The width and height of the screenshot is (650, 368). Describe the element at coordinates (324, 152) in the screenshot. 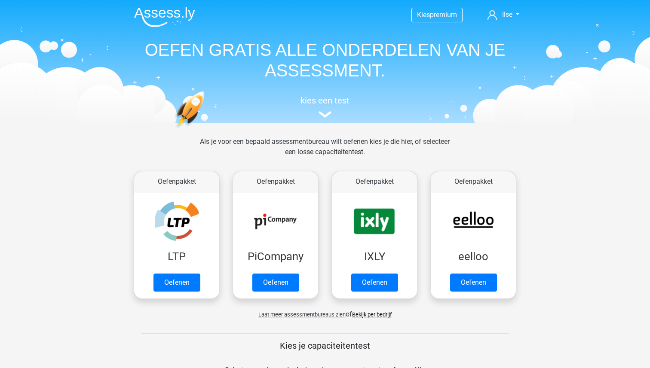

I see `div: Als je voor een bepaald assessmentbureau wilt oefenen kies je die hier, of selecteer een losse ca...` at that location.